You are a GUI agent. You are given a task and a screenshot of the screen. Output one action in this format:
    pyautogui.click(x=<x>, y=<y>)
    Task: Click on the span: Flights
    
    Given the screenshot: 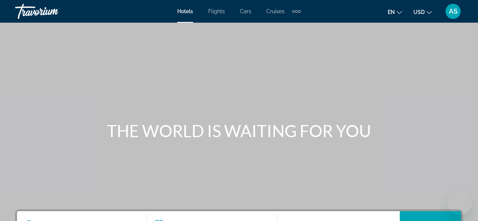 What is the action you would take?
    pyautogui.click(x=216, y=11)
    